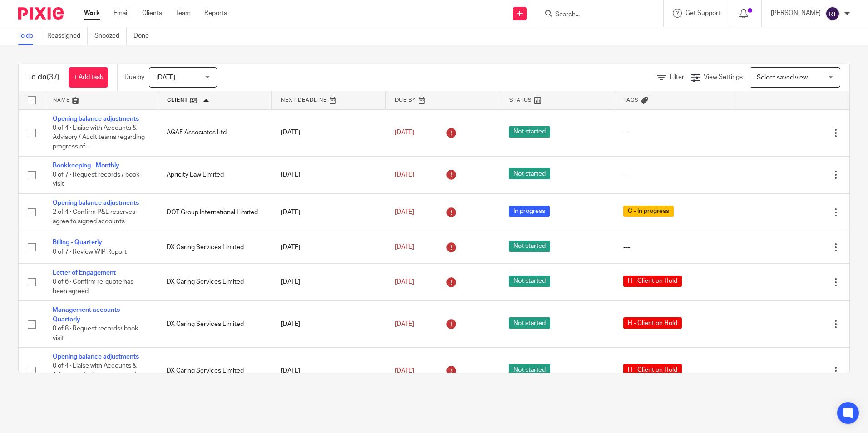  I want to click on a: Letter of Engagement, so click(84, 273).